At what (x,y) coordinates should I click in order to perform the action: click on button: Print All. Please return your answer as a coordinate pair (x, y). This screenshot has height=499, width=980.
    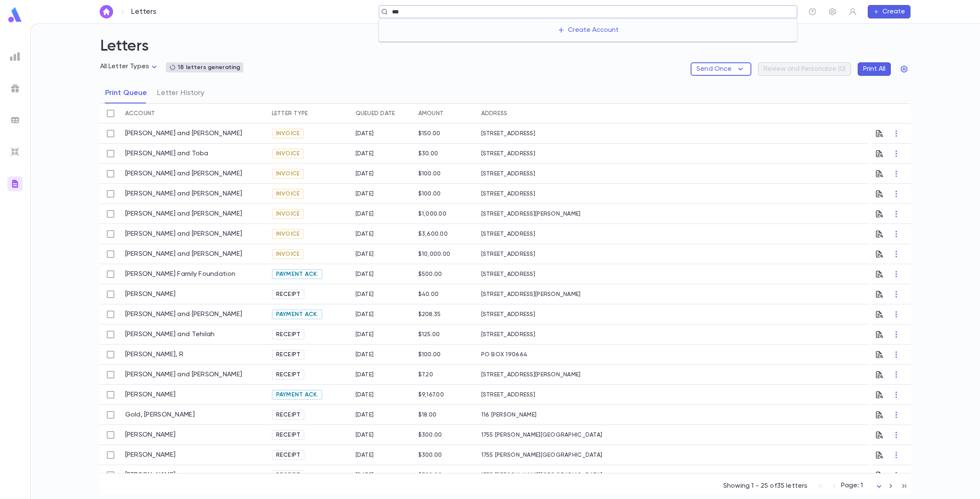
    Looking at the image, I should click on (874, 69).